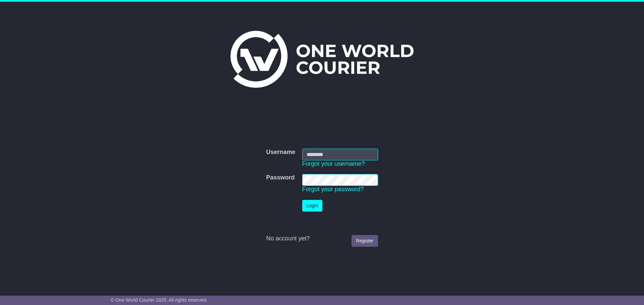 The width and height of the screenshot is (644, 305). I want to click on button: Login, so click(312, 206).